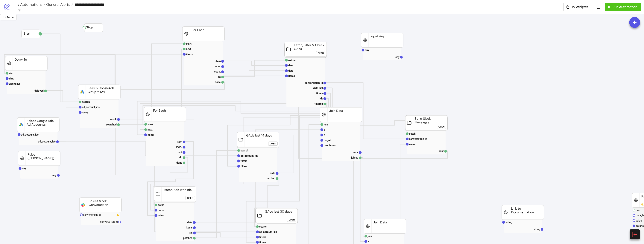 The width and height of the screenshot is (644, 244). I want to click on span: To Widgets, so click(580, 7).